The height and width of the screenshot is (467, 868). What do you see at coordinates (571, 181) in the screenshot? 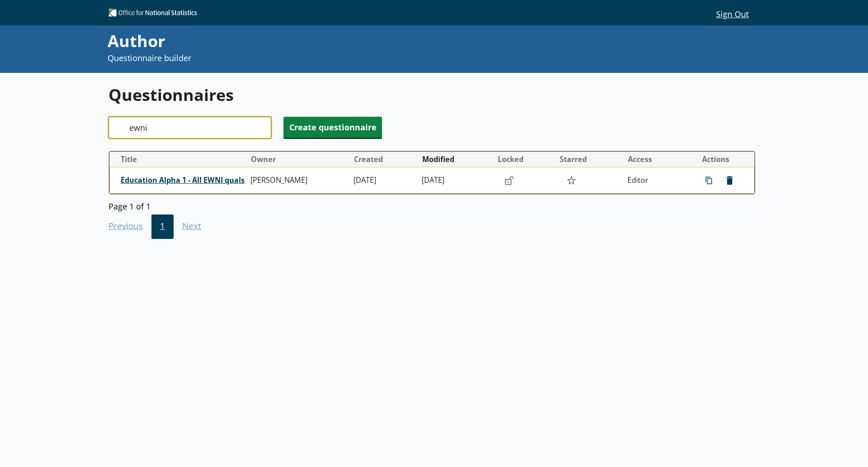
I see `button: Star` at bounding box center [571, 181].